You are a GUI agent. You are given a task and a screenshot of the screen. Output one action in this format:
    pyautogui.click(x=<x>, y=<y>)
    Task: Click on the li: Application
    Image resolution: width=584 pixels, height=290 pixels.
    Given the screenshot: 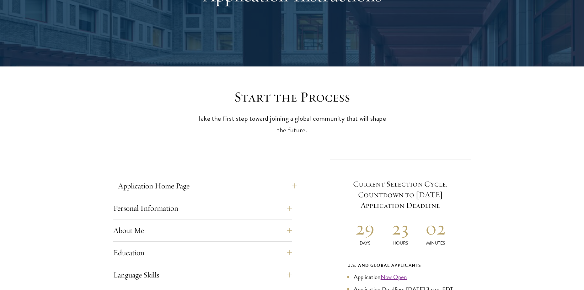 What is the action you would take?
    pyautogui.click(x=401, y=277)
    